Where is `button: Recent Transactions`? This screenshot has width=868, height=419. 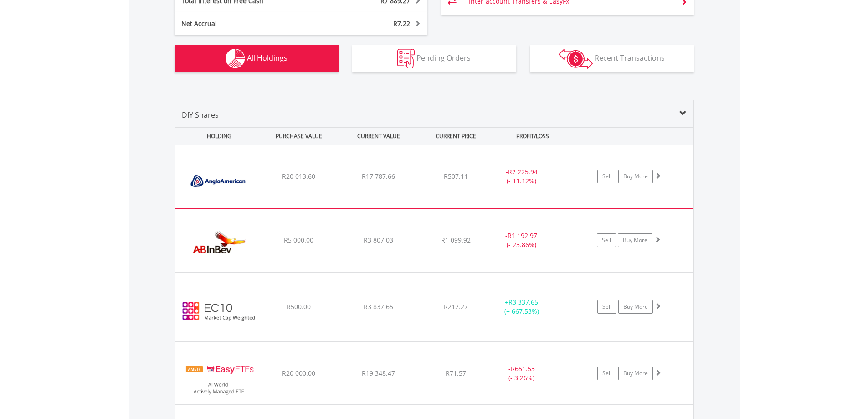 button: Recent Transactions is located at coordinates (612, 59).